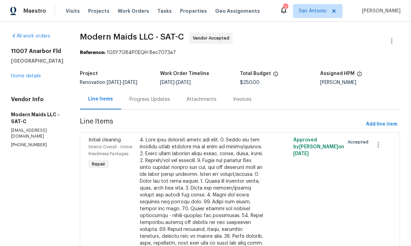 The height and width of the screenshot is (246, 411). What do you see at coordinates (108, 83) in the screenshot?
I see `span: Renovation` at bounding box center [108, 83].